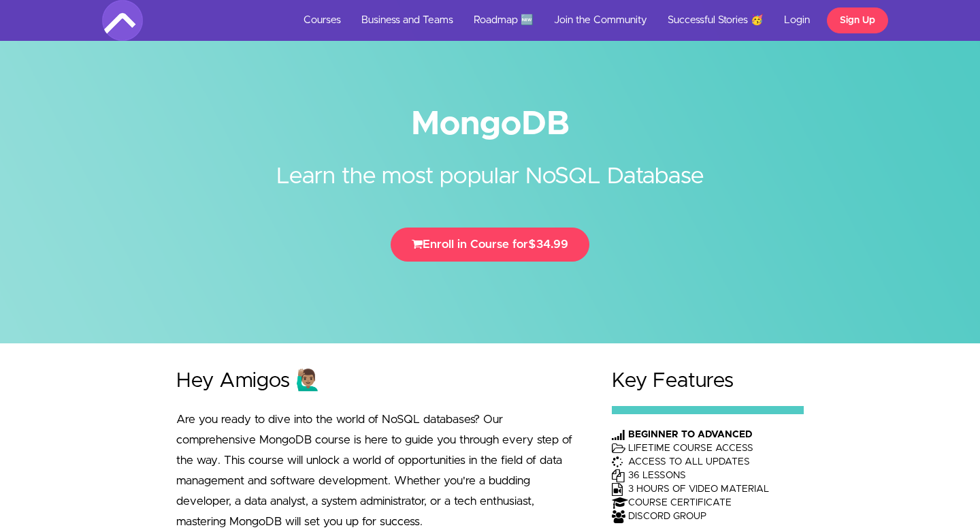 This screenshot has height=530, width=980. I want to click on h2: Hey Amigos 🙋🏽‍♂️, so click(381, 380).